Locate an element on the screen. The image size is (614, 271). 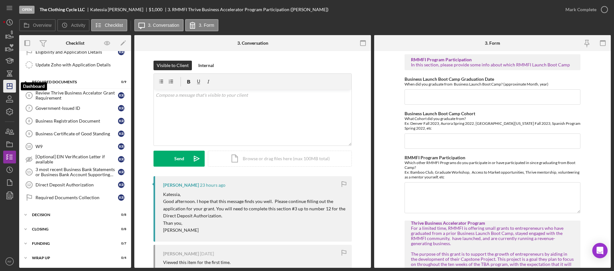
label: 3. Form is located at coordinates (206, 25).